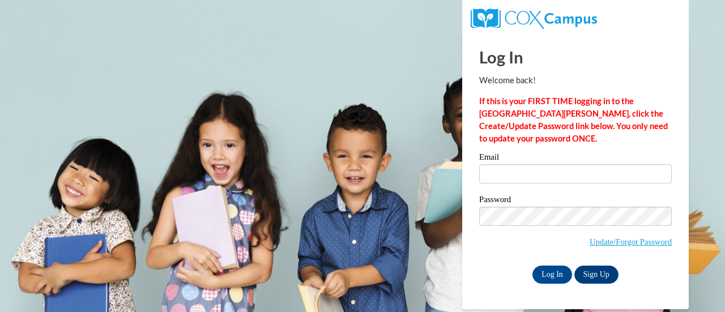  I want to click on h1: Log In, so click(575, 57).